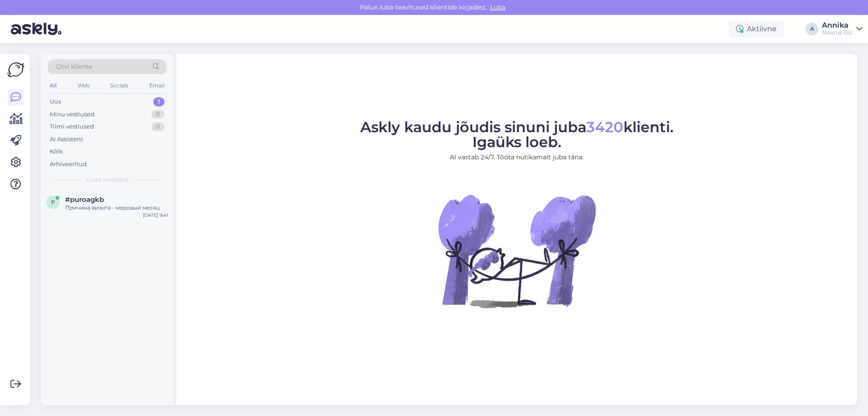  I want to click on span: p, so click(53, 202).